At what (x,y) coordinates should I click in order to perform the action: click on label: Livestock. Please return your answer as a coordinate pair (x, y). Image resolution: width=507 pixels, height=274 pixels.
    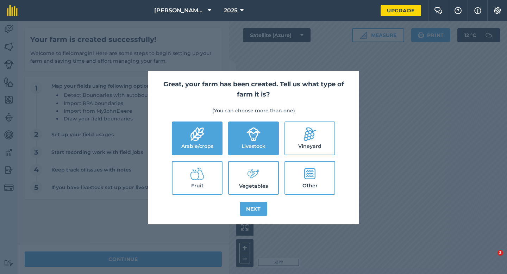
    Looking at the image, I should click on (254, 138).